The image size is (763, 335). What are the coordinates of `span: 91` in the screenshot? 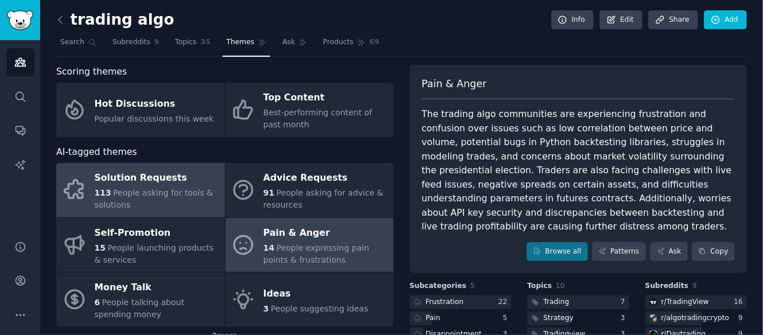 It's located at (269, 193).